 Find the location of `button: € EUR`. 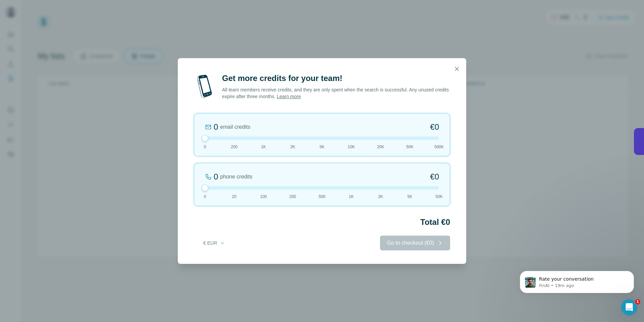

button: € EUR is located at coordinates (214, 243).